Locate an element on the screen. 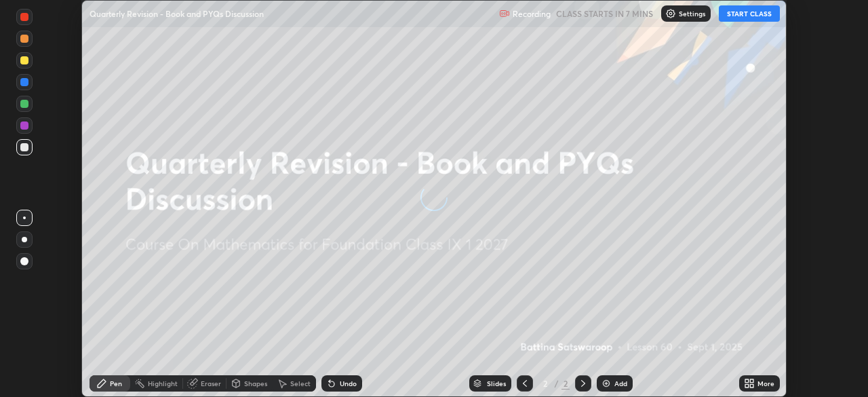 The image size is (868, 397). div: More is located at coordinates (766, 383).